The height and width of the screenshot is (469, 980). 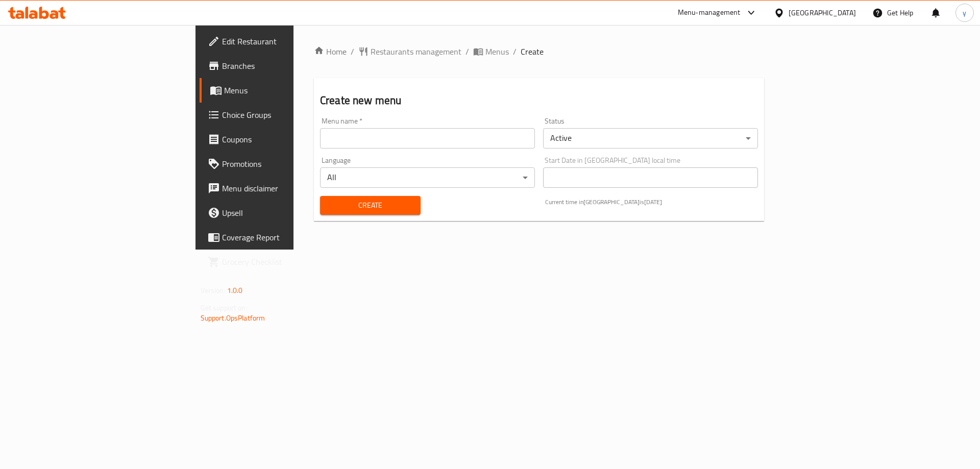 I want to click on span: Get support on:, so click(x=225, y=307).